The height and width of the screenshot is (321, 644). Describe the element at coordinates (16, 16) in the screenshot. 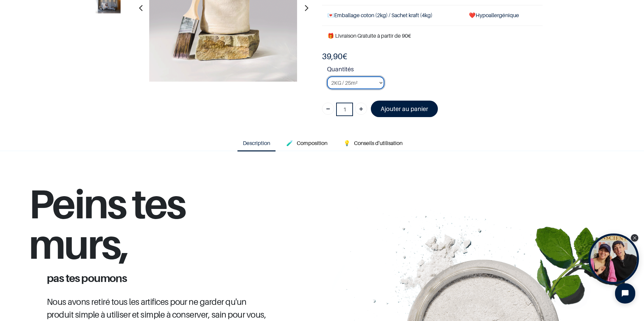

I see `button: Open chat widget` at that location.